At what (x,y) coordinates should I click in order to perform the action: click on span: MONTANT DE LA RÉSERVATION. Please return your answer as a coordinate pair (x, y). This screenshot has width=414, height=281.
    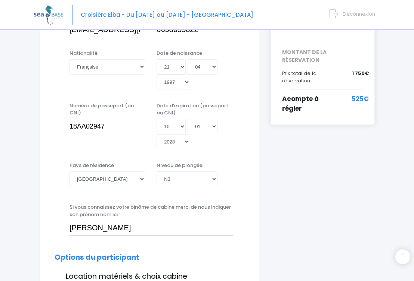
    Looking at the image, I should click on (322, 56).